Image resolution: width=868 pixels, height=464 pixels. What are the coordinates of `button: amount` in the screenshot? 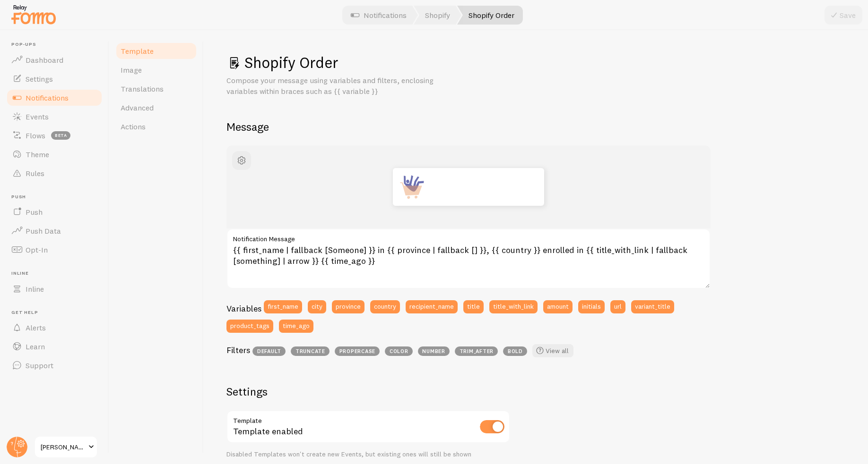 It's located at (558, 307).